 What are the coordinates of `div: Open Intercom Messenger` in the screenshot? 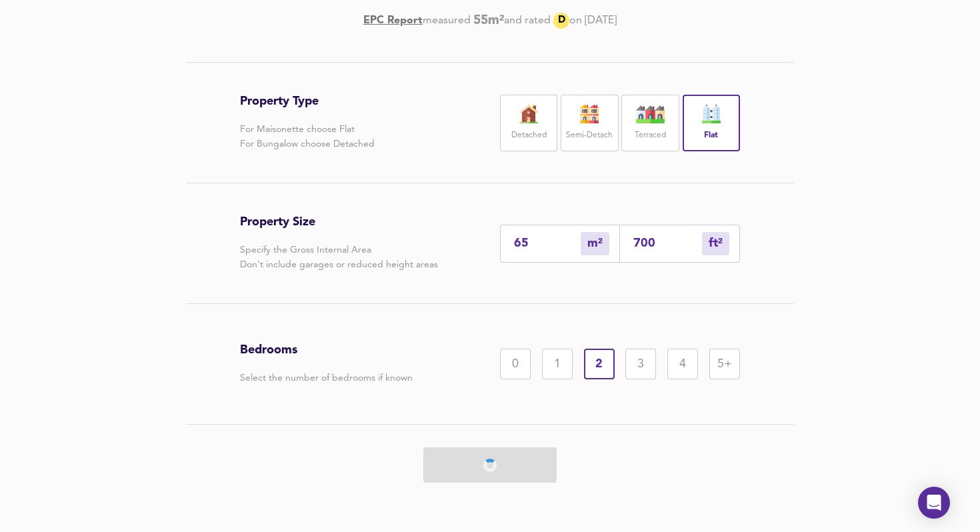 It's located at (933, 503).